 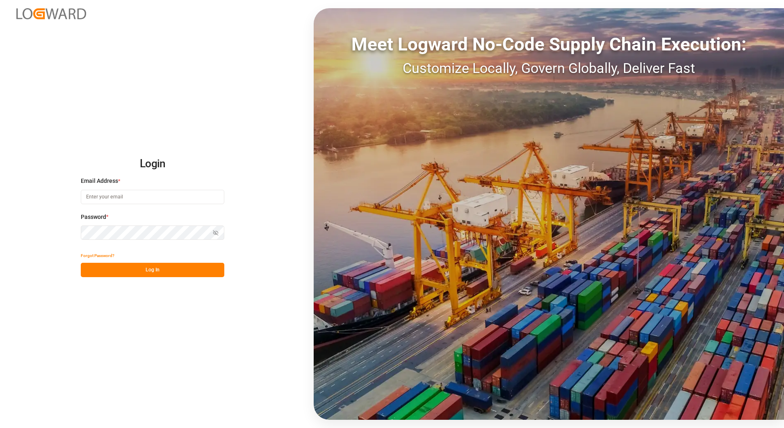 I want to click on span: Password, so click(x=94, y=217).